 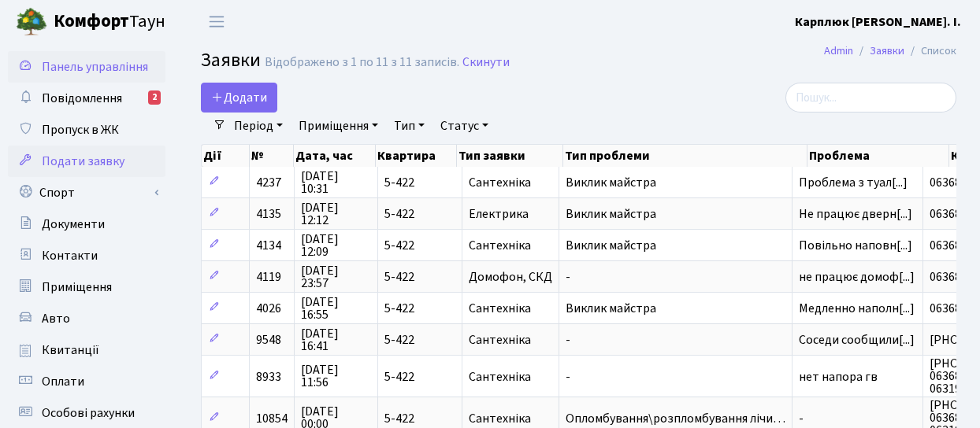 What do you see at coordinates (335, 156) in the screenshot?
I see `th: Дата, час` at bounding box center [335, 156].